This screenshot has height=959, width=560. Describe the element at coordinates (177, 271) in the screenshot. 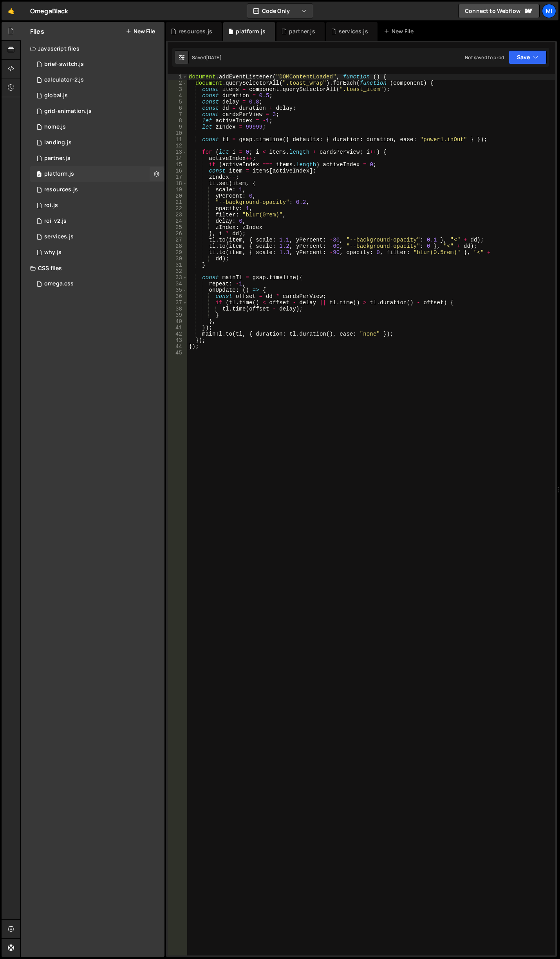

I see `div: 32` at that location.